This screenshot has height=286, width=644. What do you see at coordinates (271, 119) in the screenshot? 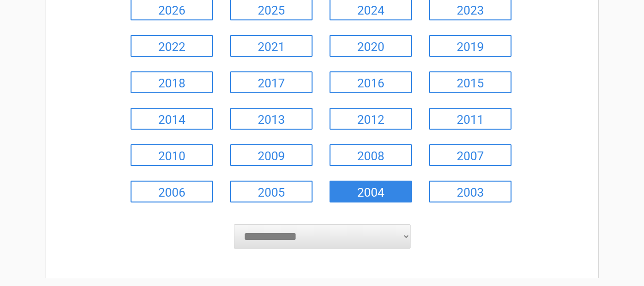
I see `a: 2013` at bounding box center [271, 119].